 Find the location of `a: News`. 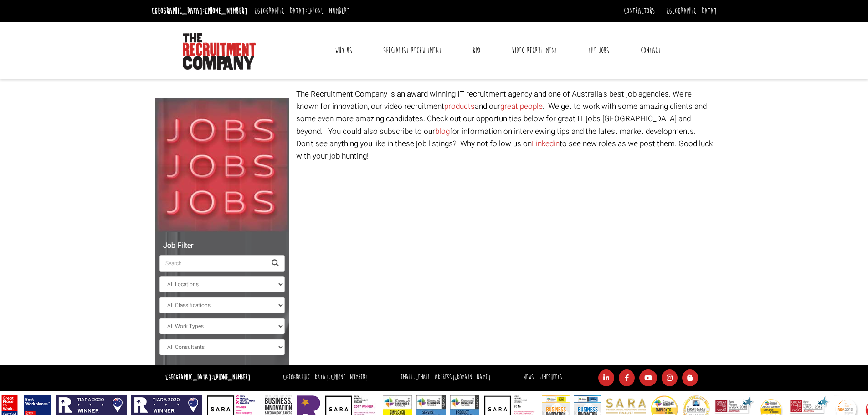

a: News is located at coordinates (528, 377).